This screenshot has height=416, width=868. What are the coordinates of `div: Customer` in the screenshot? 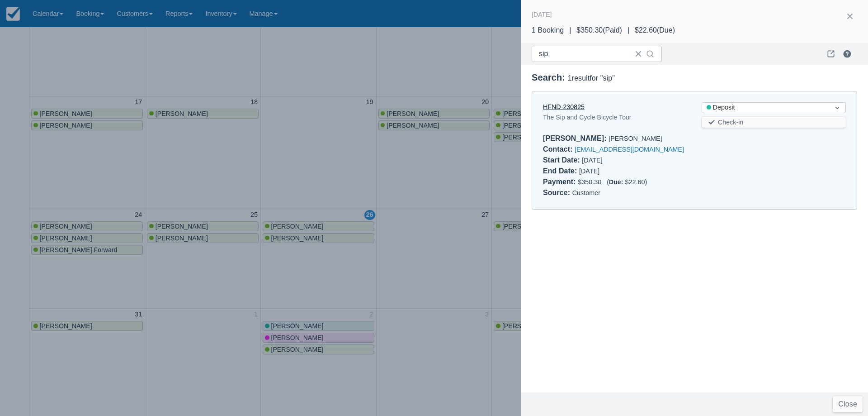 It's located at (694, 193).